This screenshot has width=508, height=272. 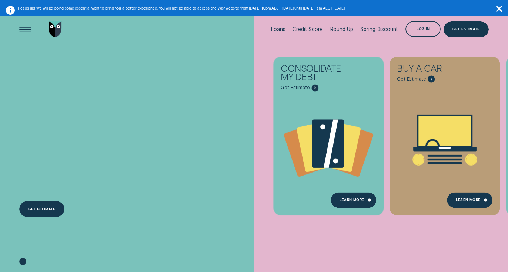 I want to click on a: Learn more, so click(x=353, y=200).